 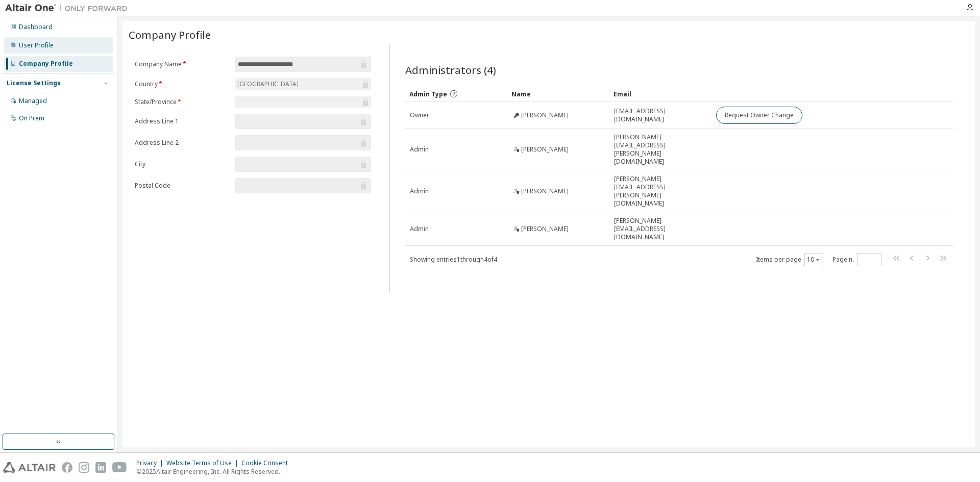 What do you see at coordinates (181, 185) in the screenshot?
I see `label: Postal Code` at bounding box center [181, 185].